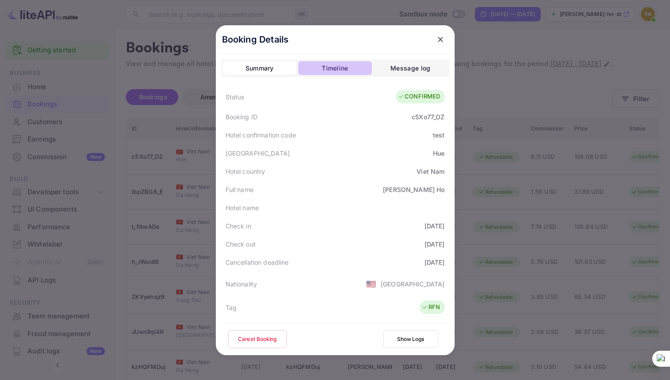 The image size is (670, 380). What do you see at coordinates (335, 68) in the screenshot?
I see `button: Timeline` at bounding box center [335, 68].